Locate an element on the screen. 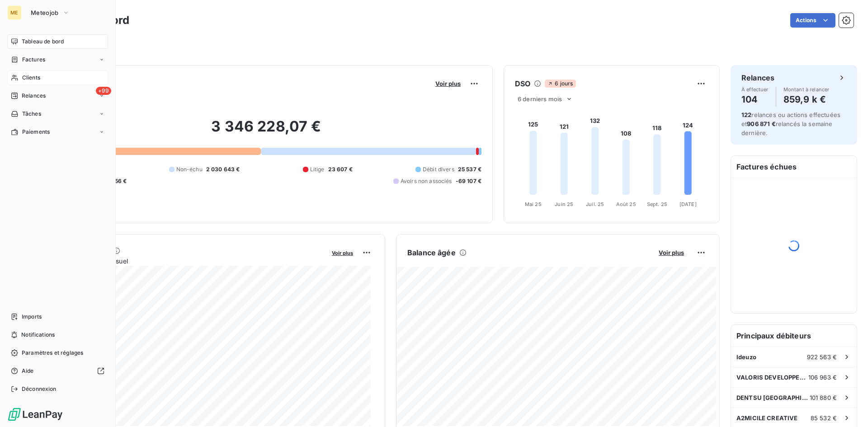  span: A2MICILE CREATIVE is located at coordinates (767, 418).